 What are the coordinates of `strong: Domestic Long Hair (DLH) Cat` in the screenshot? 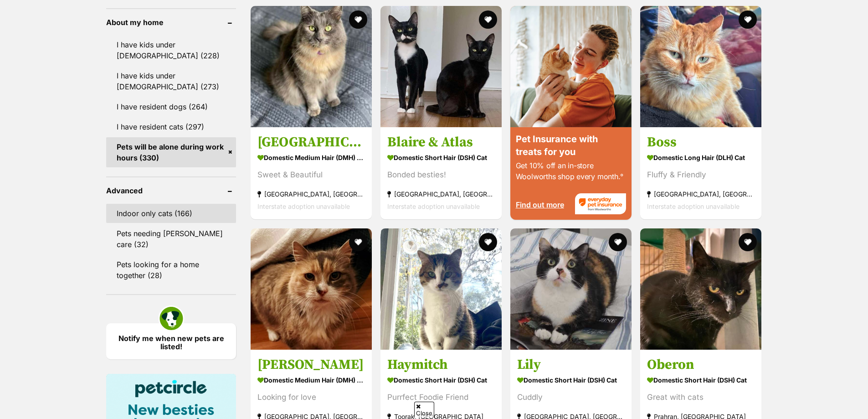 It's located at (701, 158).